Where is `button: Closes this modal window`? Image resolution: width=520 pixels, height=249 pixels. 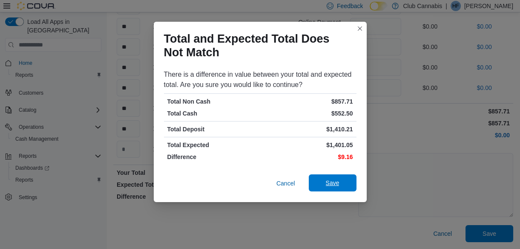
button: Closes this modal window is located at coordinates (360, 29).